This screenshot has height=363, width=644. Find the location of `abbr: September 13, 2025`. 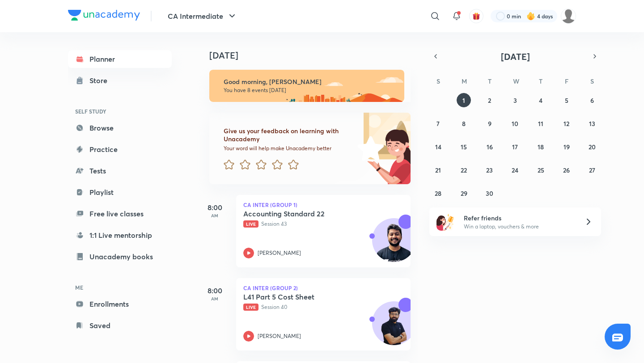

abbr: September 13, 2025 is located at coordinates (592, 123).